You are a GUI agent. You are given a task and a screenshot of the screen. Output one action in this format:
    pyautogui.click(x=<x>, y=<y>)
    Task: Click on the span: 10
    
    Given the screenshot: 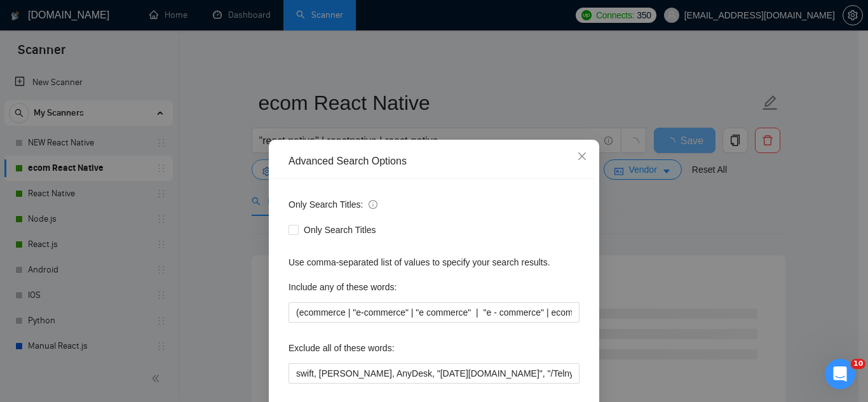 What is the action you would take?
    pyautogui.click(x=858, y=364)
    